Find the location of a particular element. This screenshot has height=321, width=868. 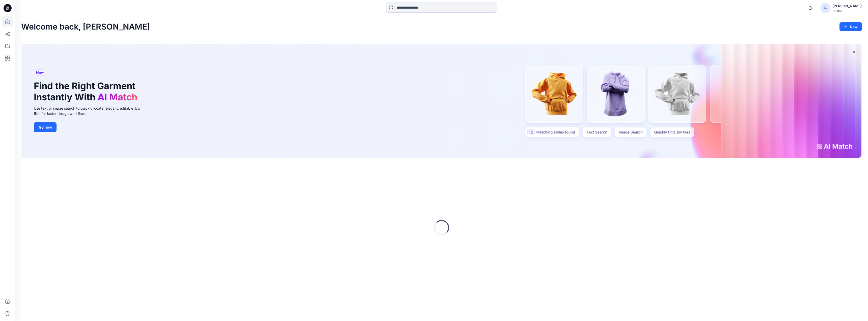

button: New is located at coordinates (851, 26).